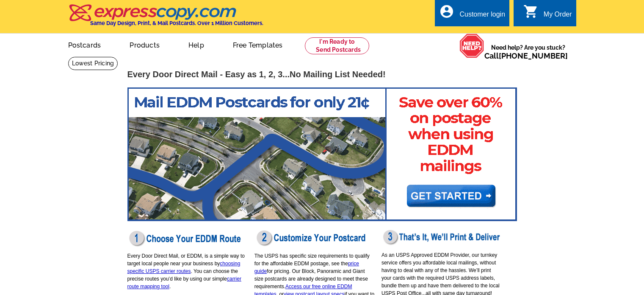 This screenshot has height=295, width=644. What do you see at coordinates (528, 52) in the screenshot?
I see `span: Need help? Are you stuck?` at bounding box center [528, 52].